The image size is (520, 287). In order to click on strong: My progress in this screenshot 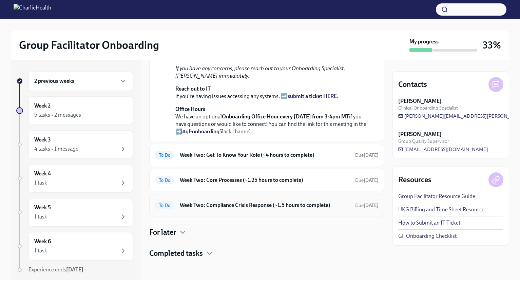, I will do `click(424, 42)`.